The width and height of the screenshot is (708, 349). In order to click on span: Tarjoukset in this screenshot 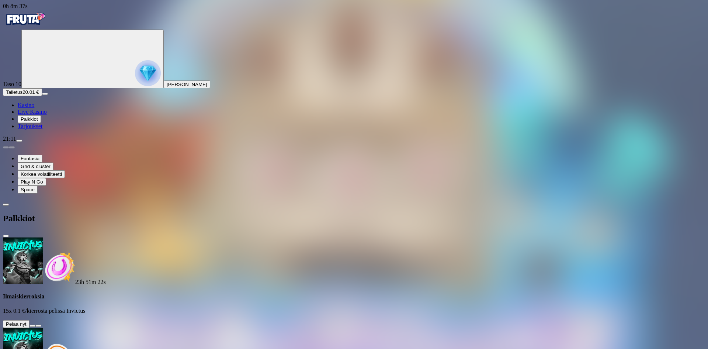, I will do `click(30, 126)`.